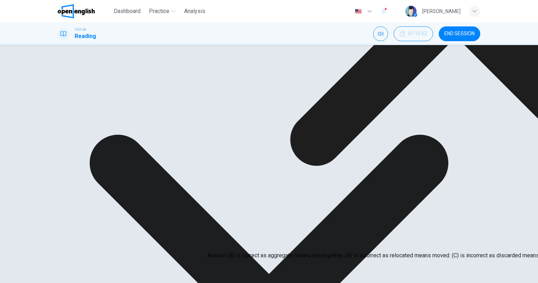  Describe the element at coordinates (195, 11) in the screenshot. I see `span: Analysis` at that location.